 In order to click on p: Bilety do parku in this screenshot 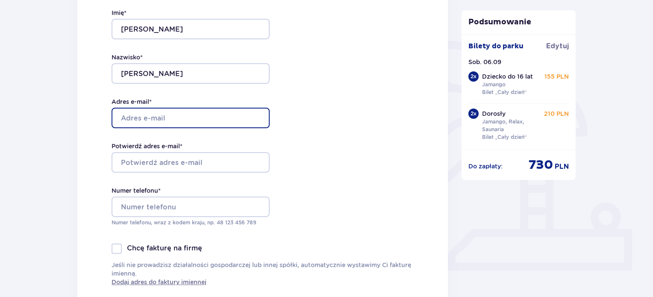, I will do `click(496, 46)`.